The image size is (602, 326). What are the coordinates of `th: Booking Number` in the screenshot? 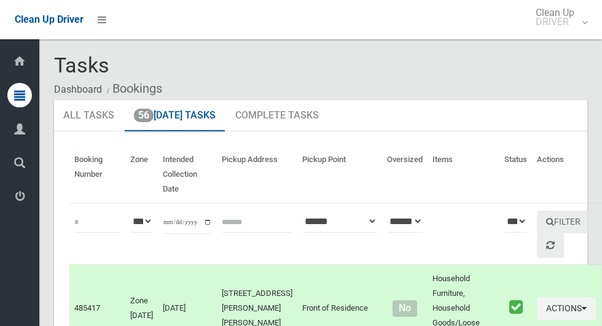 It's located at (97, 174).